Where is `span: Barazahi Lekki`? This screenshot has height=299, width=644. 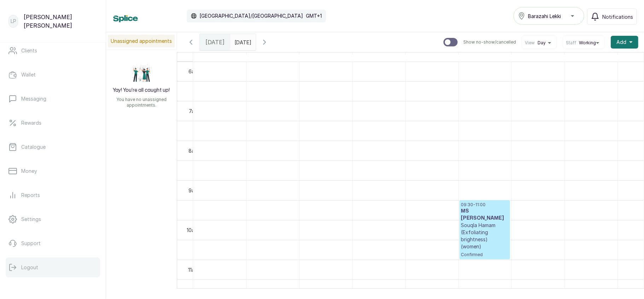
span: Barazahi Lekki is located at coordinates (544, 16).